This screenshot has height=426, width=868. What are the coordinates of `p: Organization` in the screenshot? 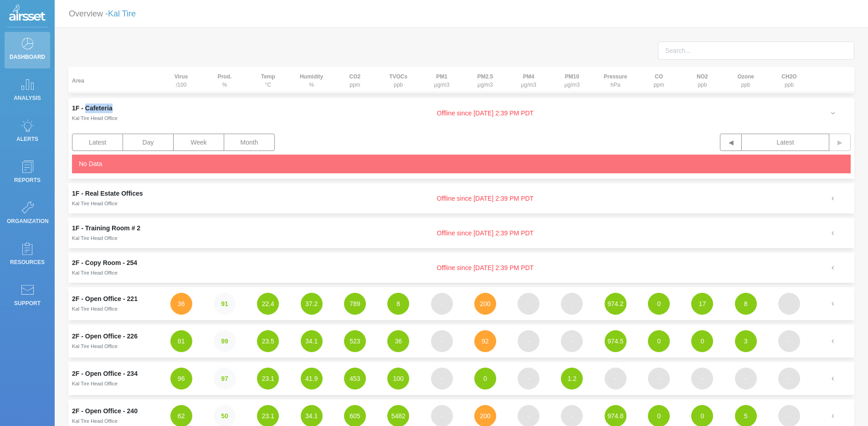 It's located at (27, 221).